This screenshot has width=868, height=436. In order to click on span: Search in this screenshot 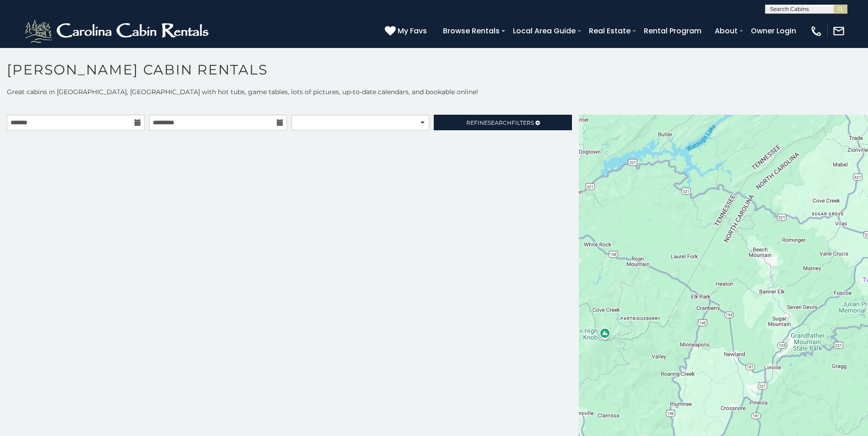, I will do `click(500, 122)`.